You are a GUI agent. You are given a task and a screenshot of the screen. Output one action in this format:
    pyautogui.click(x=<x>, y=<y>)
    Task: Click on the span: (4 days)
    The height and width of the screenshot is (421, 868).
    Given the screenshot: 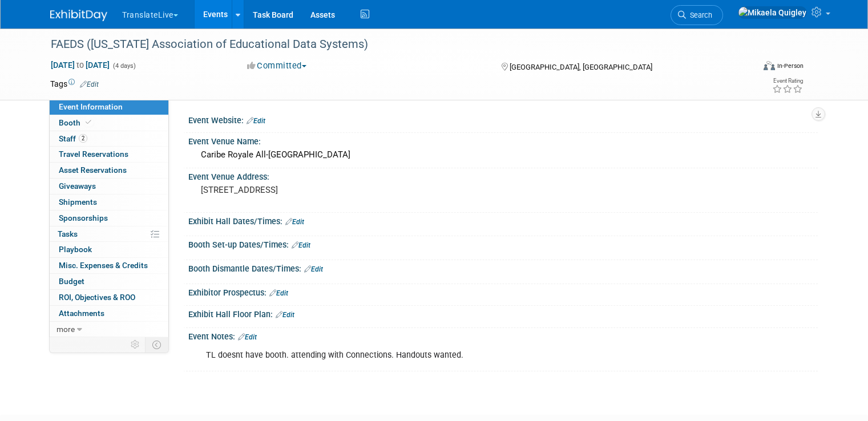 What is the action you would take?
    pyautogui.click(x=124, y=66)
    